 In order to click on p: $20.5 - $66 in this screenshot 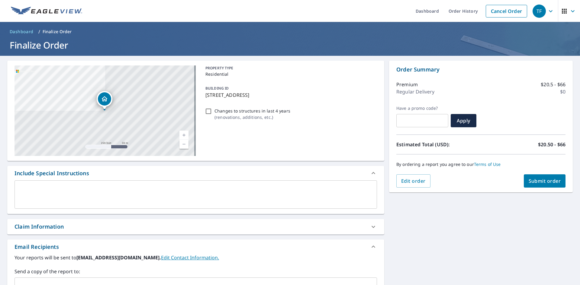, I will do `click(553, 85)`.